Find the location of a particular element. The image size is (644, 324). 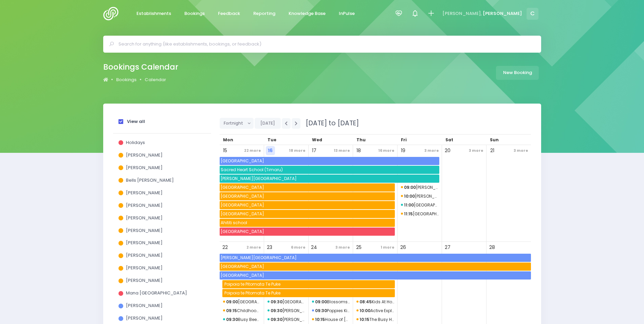

span: Fri is located at coordinates (404, 140).